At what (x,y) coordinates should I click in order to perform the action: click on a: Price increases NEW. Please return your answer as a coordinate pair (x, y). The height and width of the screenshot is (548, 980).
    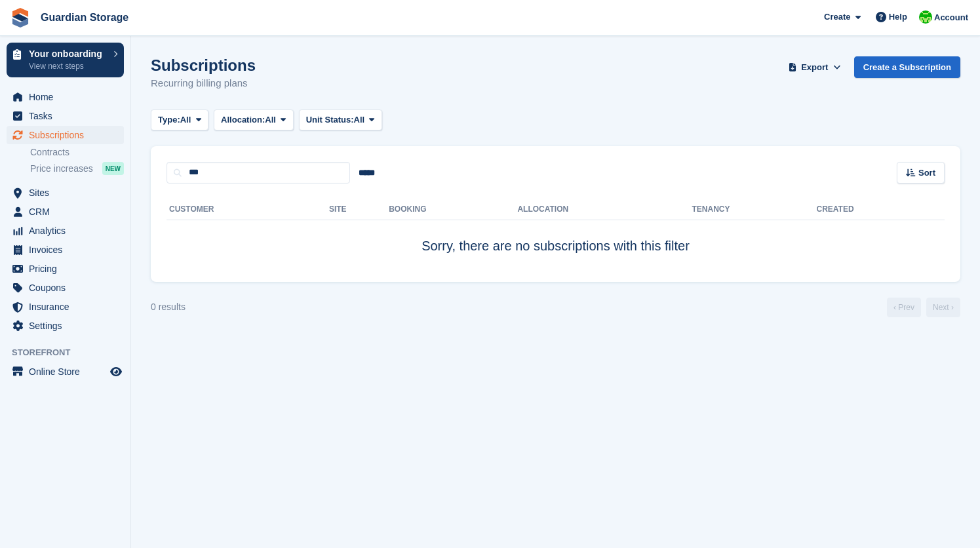
    Looking at the image, I should click on (76, 169).